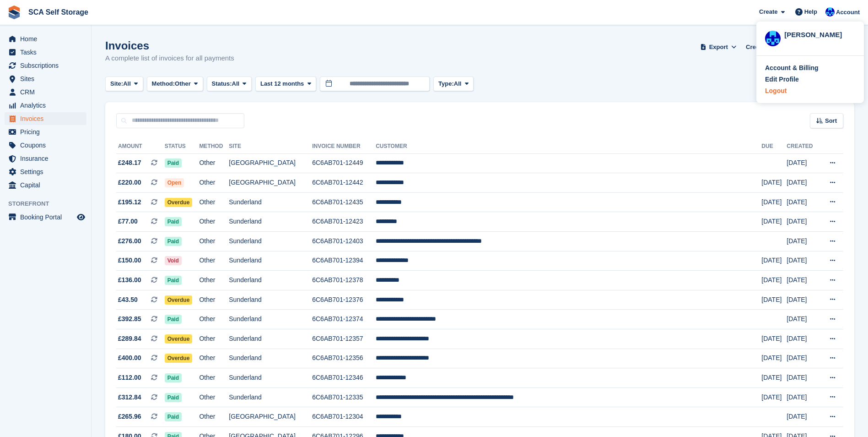  What do you see at coordinates (130, 182) in the screenshot?
I see `span: £220.00` at bounding box center [130, 182].